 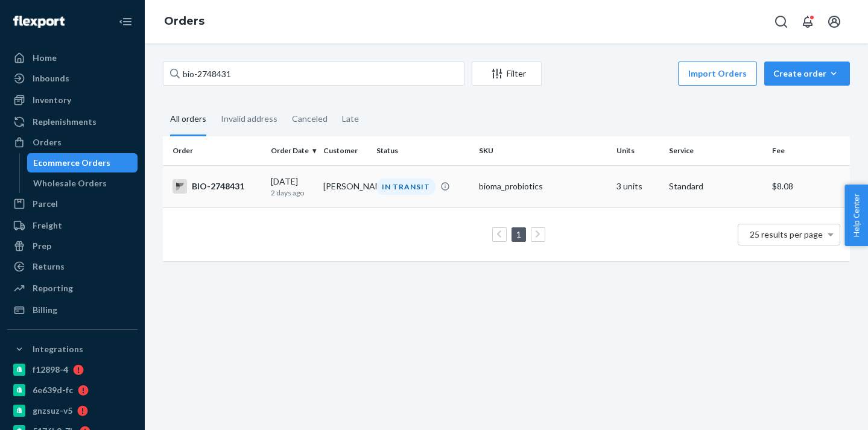 What do you see at coordinates (50, 369) in the screenshot?
I see `div: f12898-4` at bounding box center [50, 369].